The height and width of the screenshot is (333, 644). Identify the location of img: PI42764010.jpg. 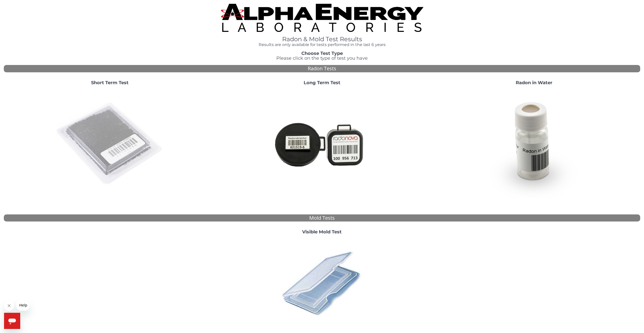
(322, 283).